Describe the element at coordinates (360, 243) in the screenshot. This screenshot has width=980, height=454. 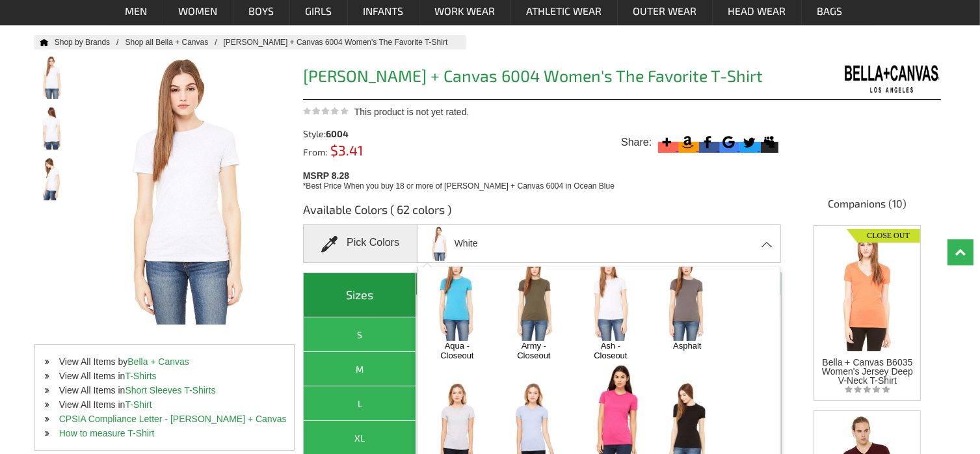
I see `div: Pick Colors` at that location.